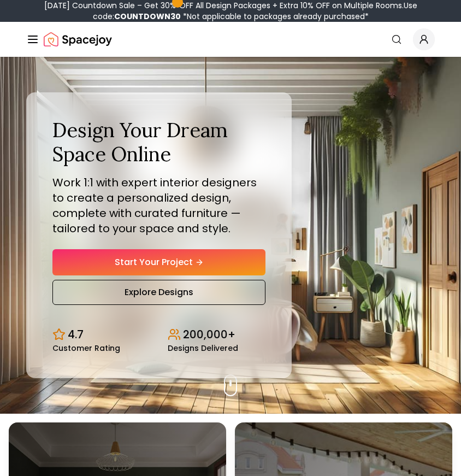 This screenshot has height=476, width=461. Describe the element at coordinates (275, 17) in the screenshot. I see `span: *Not applicable to packages already purchased*` at that location.